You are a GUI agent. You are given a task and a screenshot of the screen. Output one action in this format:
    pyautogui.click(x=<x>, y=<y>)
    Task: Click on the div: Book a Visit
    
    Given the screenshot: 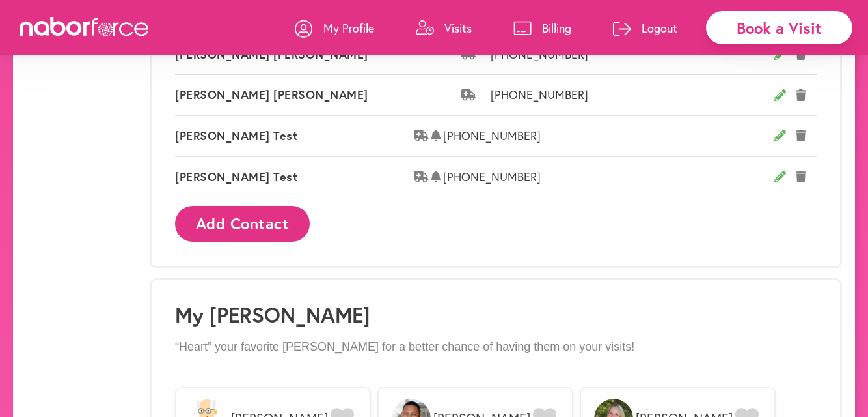 What is the action you would take?
    pyautogui.click(x=779, y=28)
    